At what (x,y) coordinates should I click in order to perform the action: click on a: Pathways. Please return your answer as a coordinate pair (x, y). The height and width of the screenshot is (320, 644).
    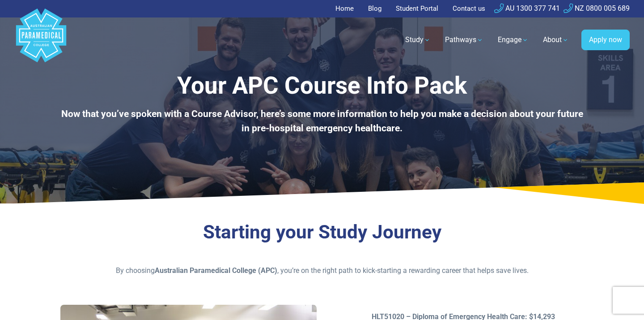
    Looking at the image, I should click on (464, 40).